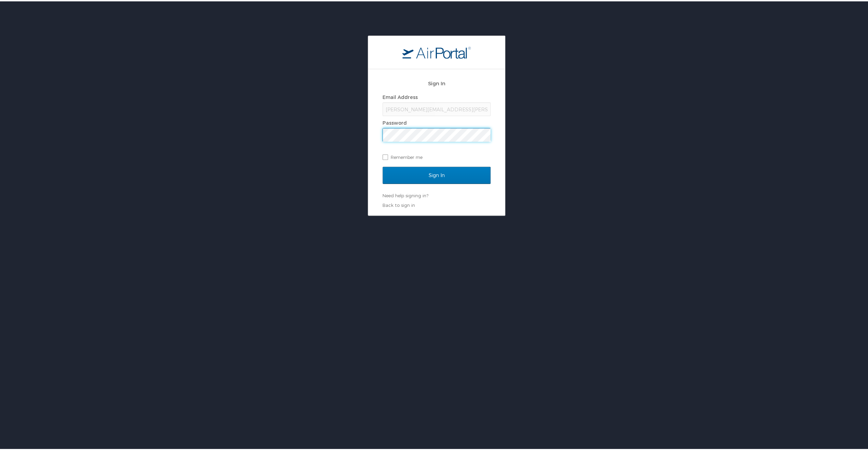  I want to click on label: Password, so click(394, 121).